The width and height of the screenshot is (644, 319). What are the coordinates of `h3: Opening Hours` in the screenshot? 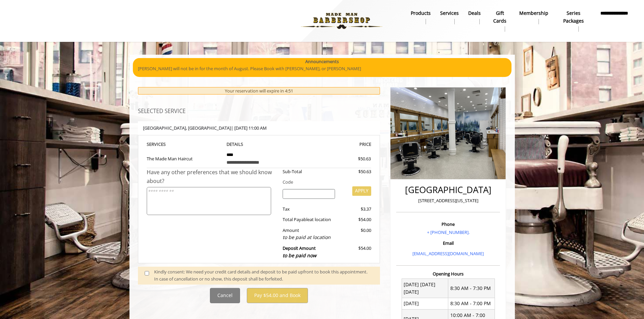 It's located at (448, 274).